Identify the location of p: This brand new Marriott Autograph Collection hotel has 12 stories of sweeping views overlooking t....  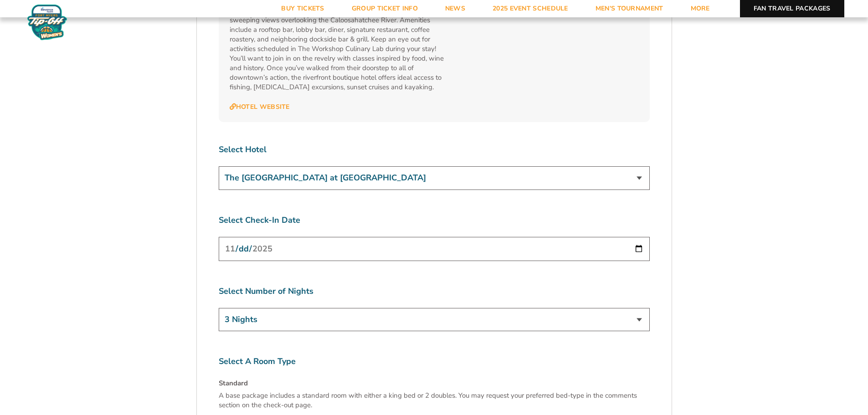
(339, 48).